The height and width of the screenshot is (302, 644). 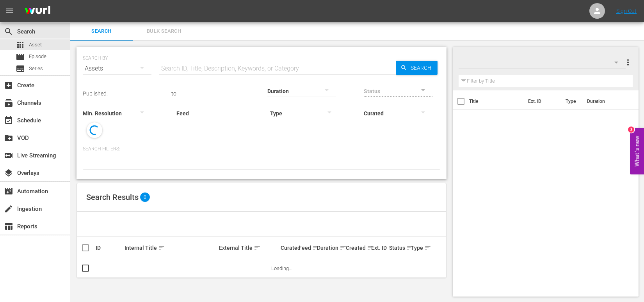 What do you see at coordinates (281, 268) in the screenshot?
I see `span: Loading...` at bounding box center [281, 268].